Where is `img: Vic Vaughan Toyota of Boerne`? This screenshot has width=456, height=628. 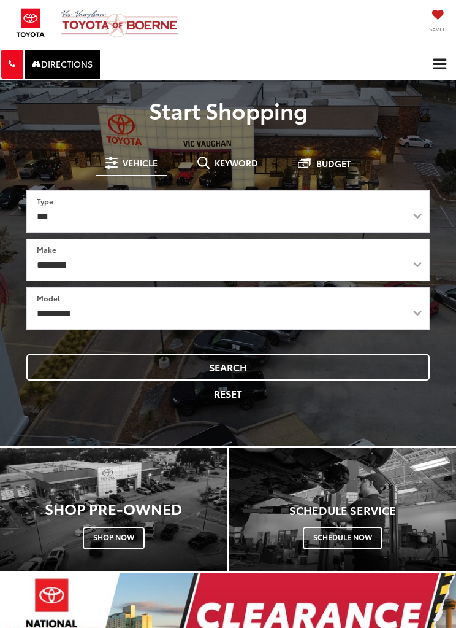 img: Vic Vaughan Toyota of Boerne is located at coordinates (123, 23).